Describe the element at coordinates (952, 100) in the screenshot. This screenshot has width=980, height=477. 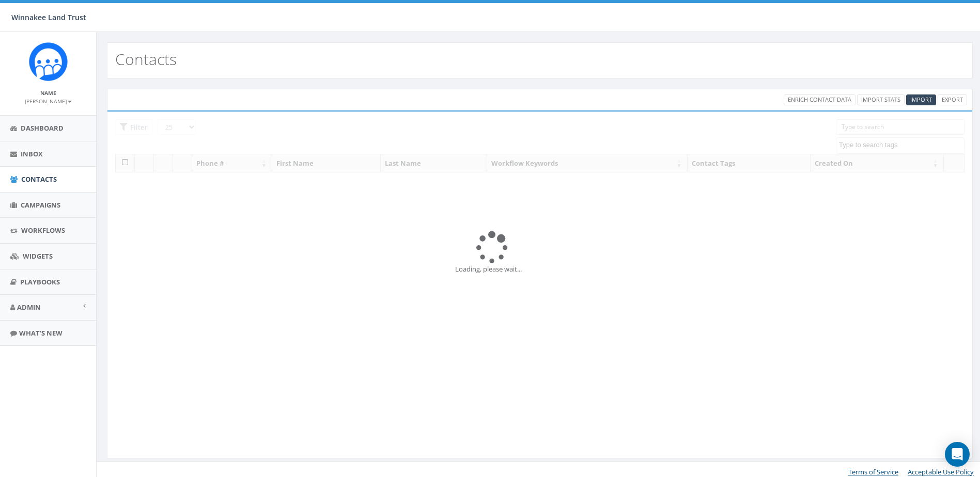
I see `a: Export` at that location.